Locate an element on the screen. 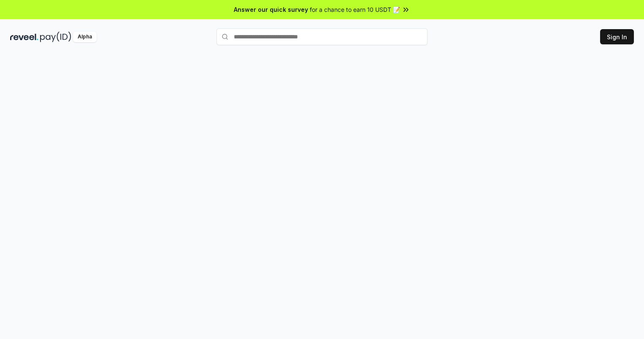  div: Alpha is located at coordinates (85, 37).